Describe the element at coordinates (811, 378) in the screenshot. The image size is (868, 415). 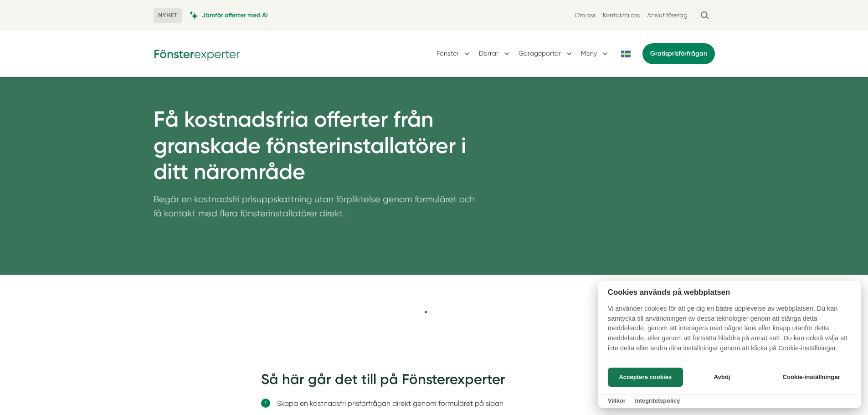
I see `button: Cookie-inställningar` at that location.